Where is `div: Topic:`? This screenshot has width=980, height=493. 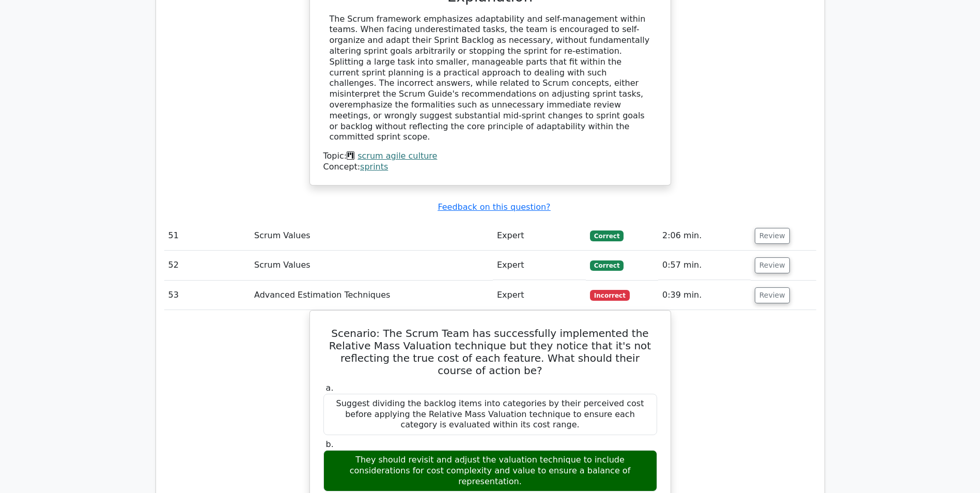 div: Topic: is located at coordinates (490, 156).